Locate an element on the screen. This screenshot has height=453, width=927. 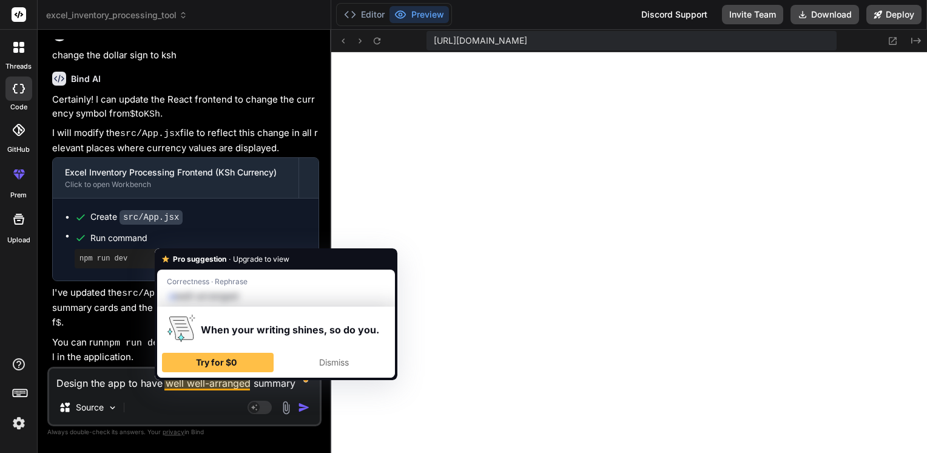
span: excel_inventory_processing_tool is located at coordinates (117, 15).